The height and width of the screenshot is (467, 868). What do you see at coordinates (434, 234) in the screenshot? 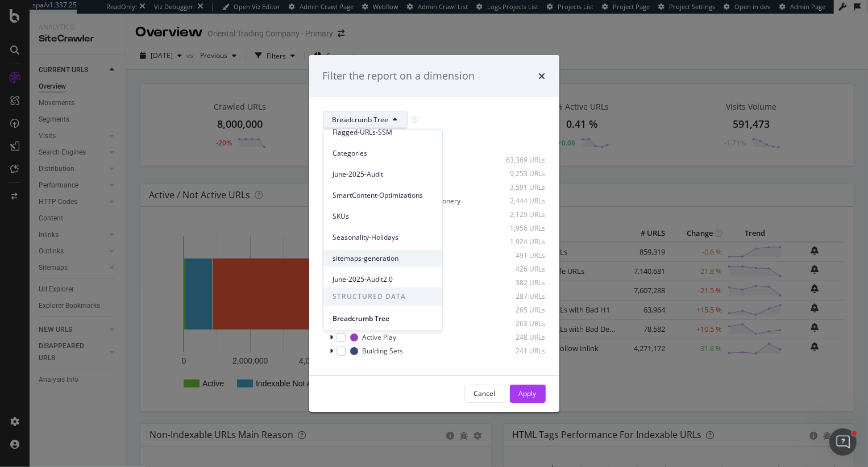
I see `div: modal` at bounding box center [434, 234].